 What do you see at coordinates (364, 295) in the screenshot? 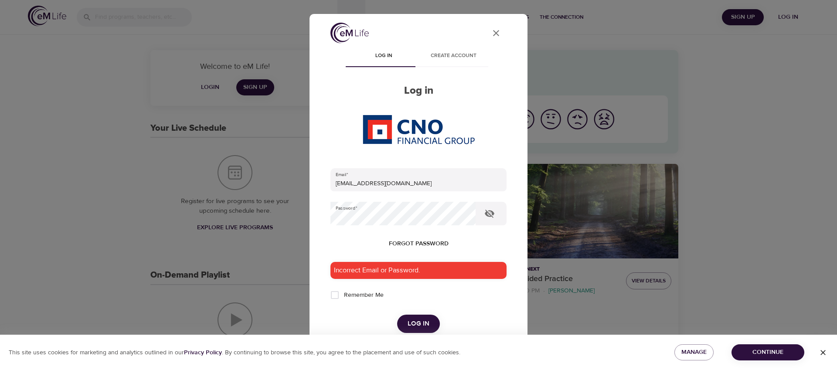
I see `span: Remember Me` at bounding box center [364, 295].